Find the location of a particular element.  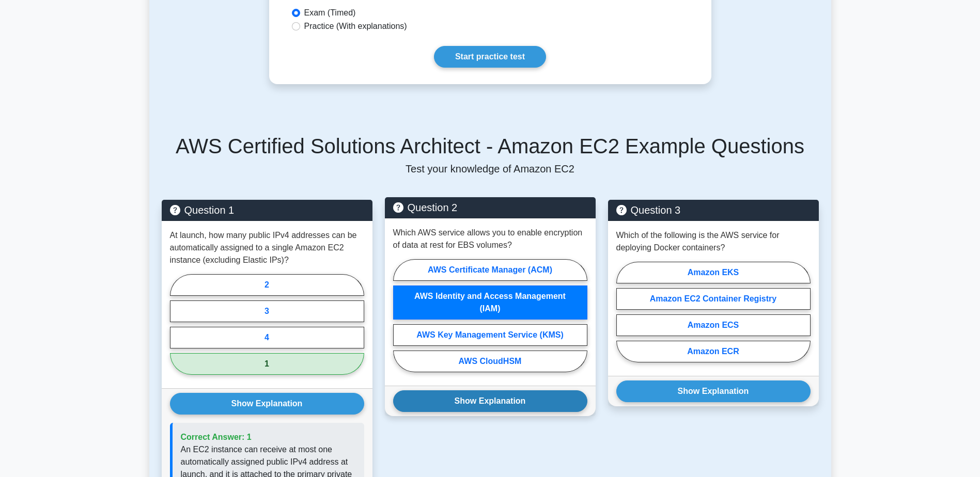

p: At launch, how many public IPv4 addresses can be automatically assigned to a single Amazon EC2 in... is located at coordinates (267, 248).